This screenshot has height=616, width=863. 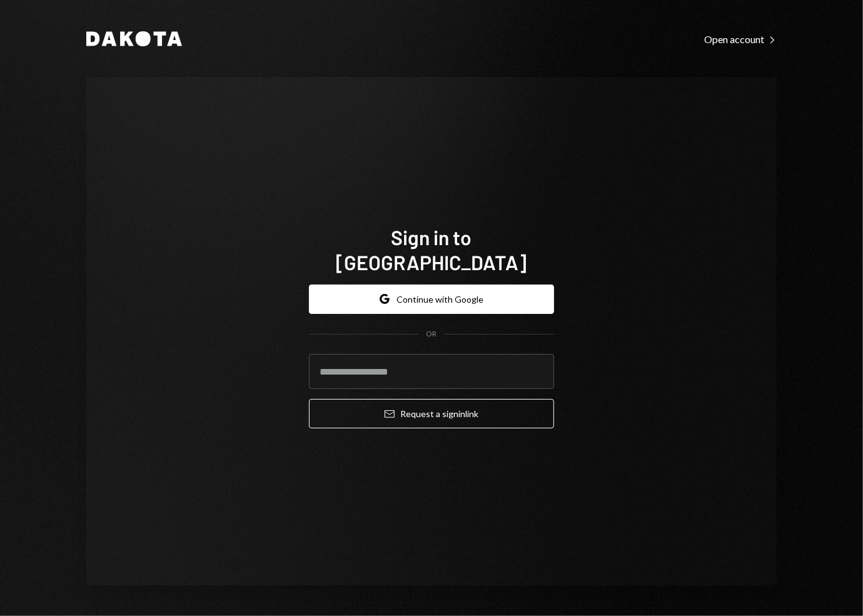 What do you see at coordinates (432, 414) in the screenshot?
I see `button: Request a signinlink` at bounding box center [432, 414].